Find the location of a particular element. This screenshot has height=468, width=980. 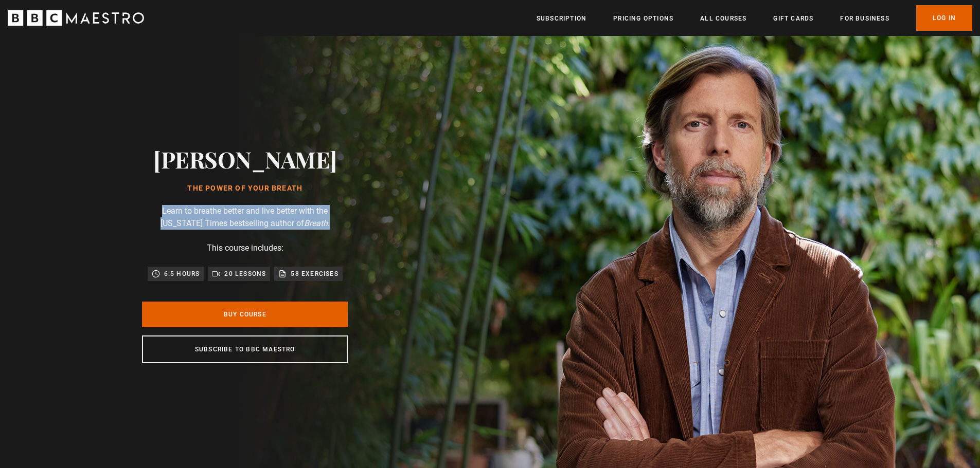

a: Subscribe to BBC Maestro is located at coordinates (245, 349).